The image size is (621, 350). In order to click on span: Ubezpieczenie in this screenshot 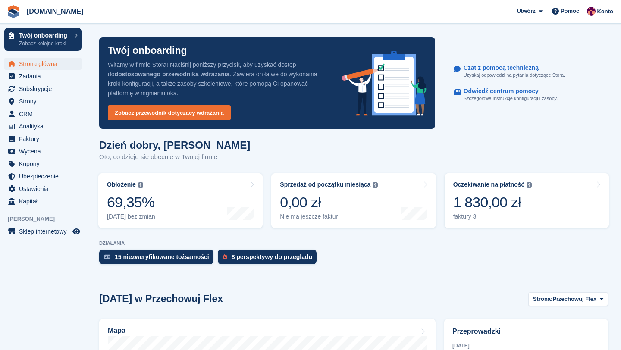, I will do `click(45, 176)`.